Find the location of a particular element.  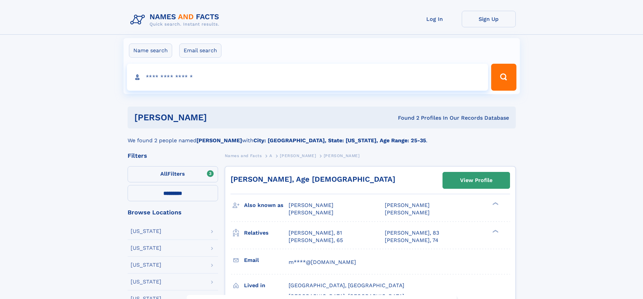

div: We found 2 people named with . is located at coordinates (321, 137).